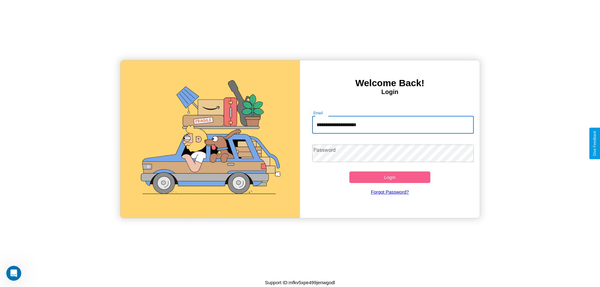  What do you see at coordinates (390, 192) in the screenshot?
I see `a: Forgot Password?` at bounding box center [390, 192].